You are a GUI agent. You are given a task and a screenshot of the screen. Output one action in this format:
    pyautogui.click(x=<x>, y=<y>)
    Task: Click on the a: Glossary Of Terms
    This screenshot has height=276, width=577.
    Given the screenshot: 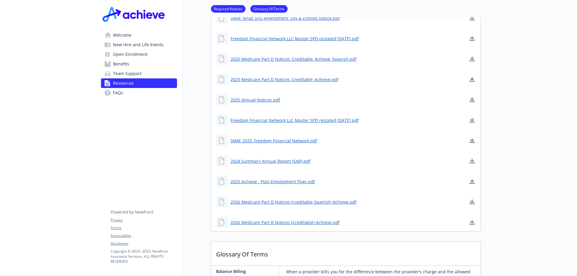 What is the action you would take?
    pyautogui.click(x=269, y=8)
    